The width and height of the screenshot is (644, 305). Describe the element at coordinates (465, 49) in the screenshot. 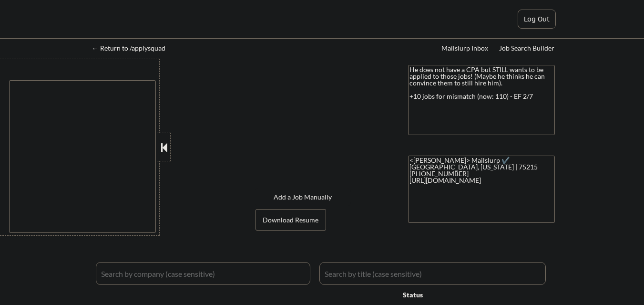

I see `a: Mailslurp Inbox` at that location.